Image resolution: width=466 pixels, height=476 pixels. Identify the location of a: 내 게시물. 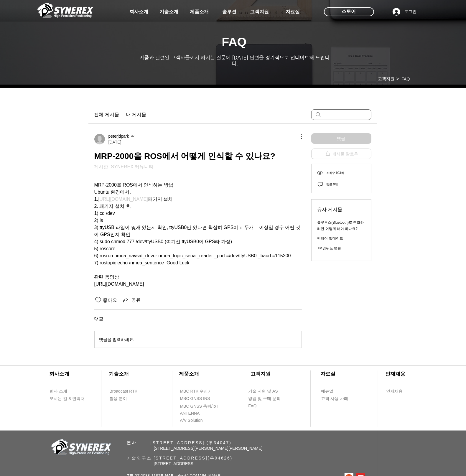
(136, 115).